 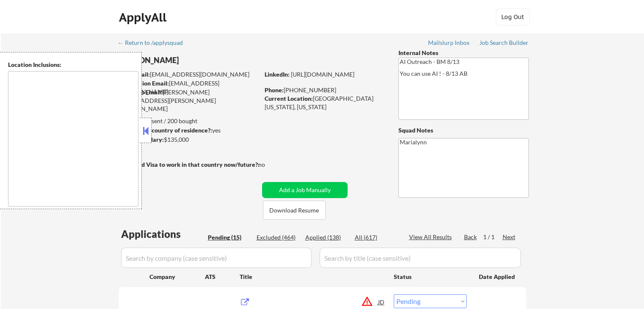 What do you see at coordinates (305, 190) in the screenshot?
I see `button: Add a Job Manually` at bounding box center [305, 190].